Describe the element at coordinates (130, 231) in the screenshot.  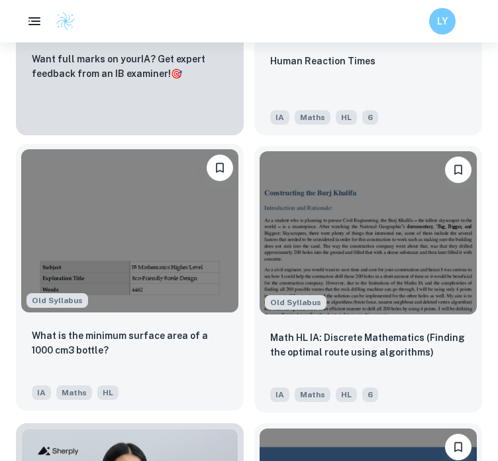
I see `img: Maths IA example thumbnail: What is the minimum surface area of a 10` at that location.